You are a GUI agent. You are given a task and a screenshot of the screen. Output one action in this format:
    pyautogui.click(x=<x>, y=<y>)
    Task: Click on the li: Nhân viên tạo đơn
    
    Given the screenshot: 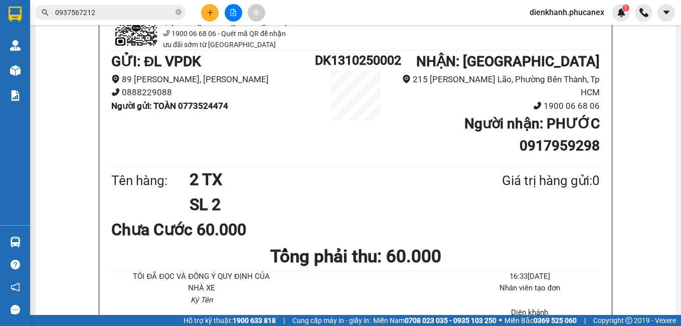 What is the action you would take?
    pyautogui.click(x=529, y=288)
    